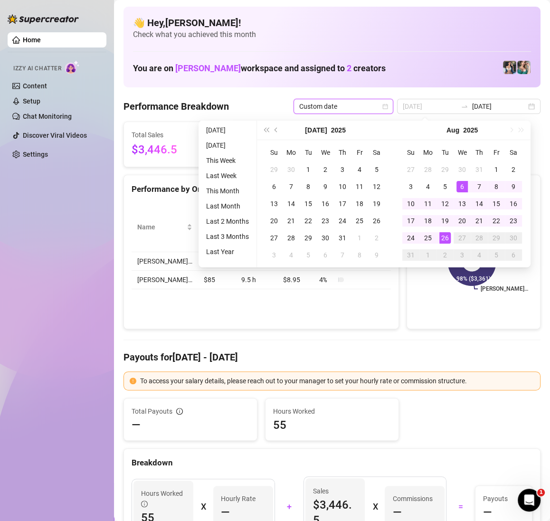 Image resolution: width=550 pixels, height=521 pixels. What do you see at coordinates (411, 204) in the screenshot?
I see `div: 10` at bounding box center [411, 204].